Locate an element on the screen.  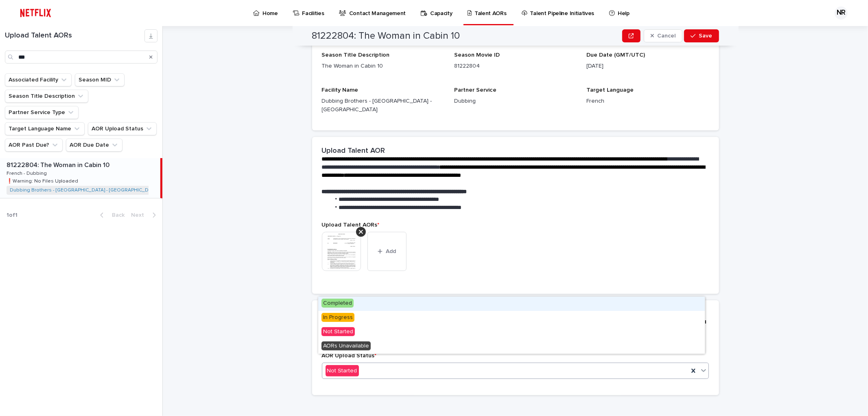
button: AOR Past Due? is located at coordinates (34, 145).